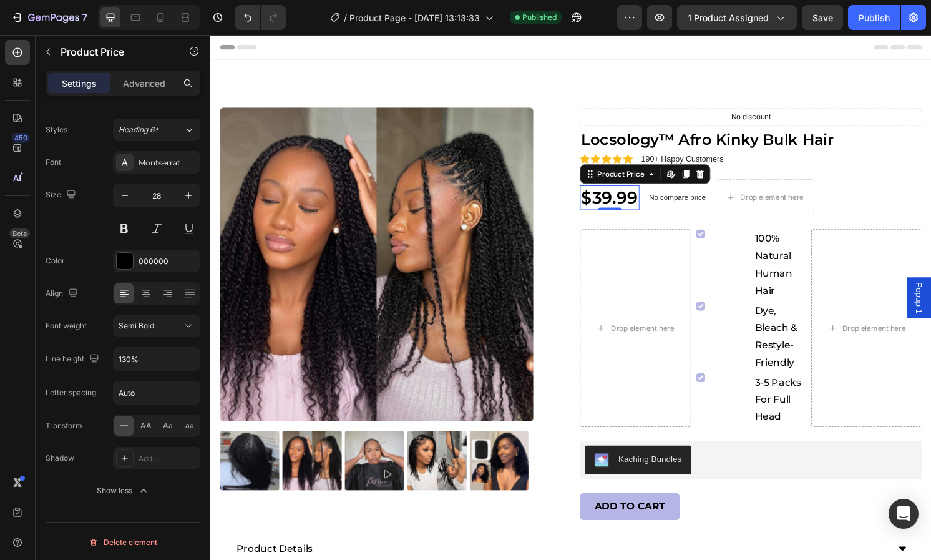  Describe the element at coordinates (436, 490) in the screenshot. I see `div: ADD TO CART` at that location.